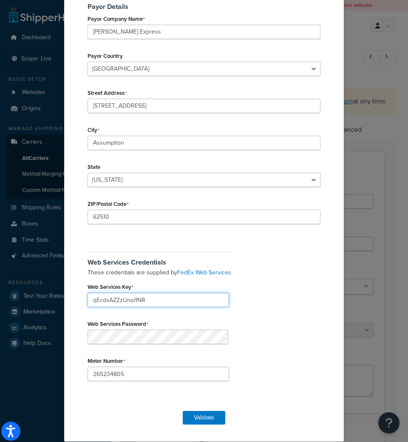  What do you see at coordinates (111, 287) in the screenshot?
I see `label: Web Services Key` at bounding box center [111, 287].